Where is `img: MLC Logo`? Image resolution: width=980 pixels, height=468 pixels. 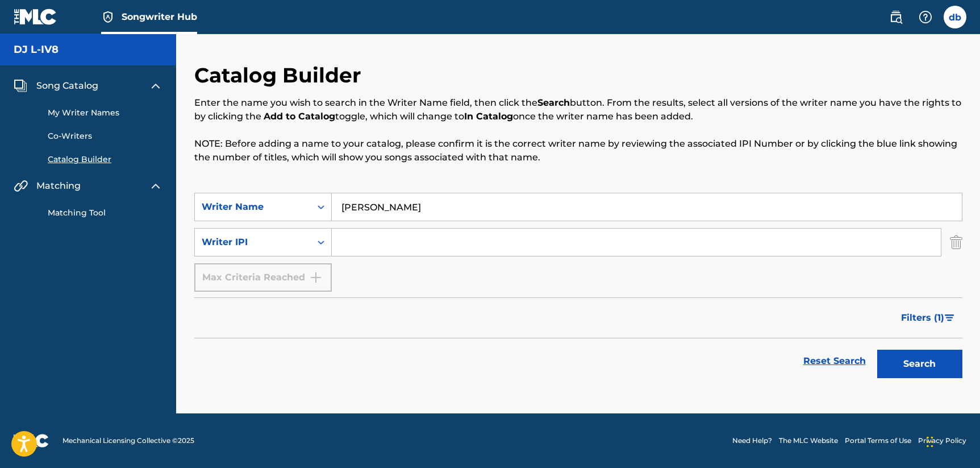 img: MLC Logo is located at coordinates (35, 17).